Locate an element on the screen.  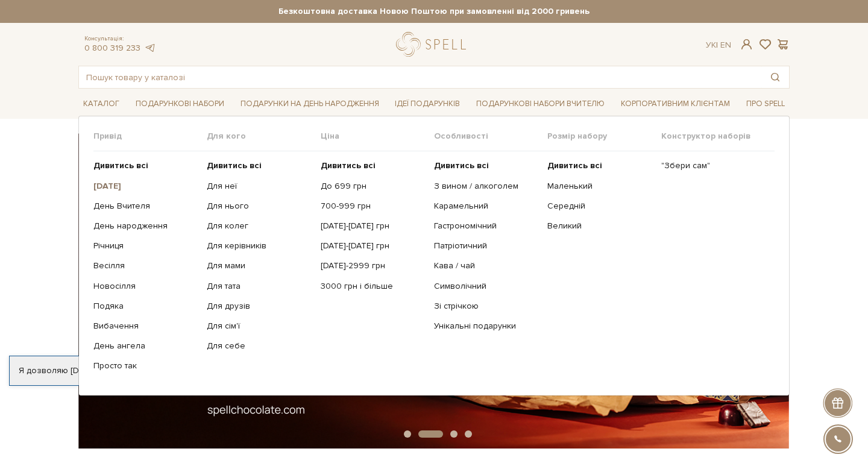
a: Про Spell is located at coordinates (766, 104).